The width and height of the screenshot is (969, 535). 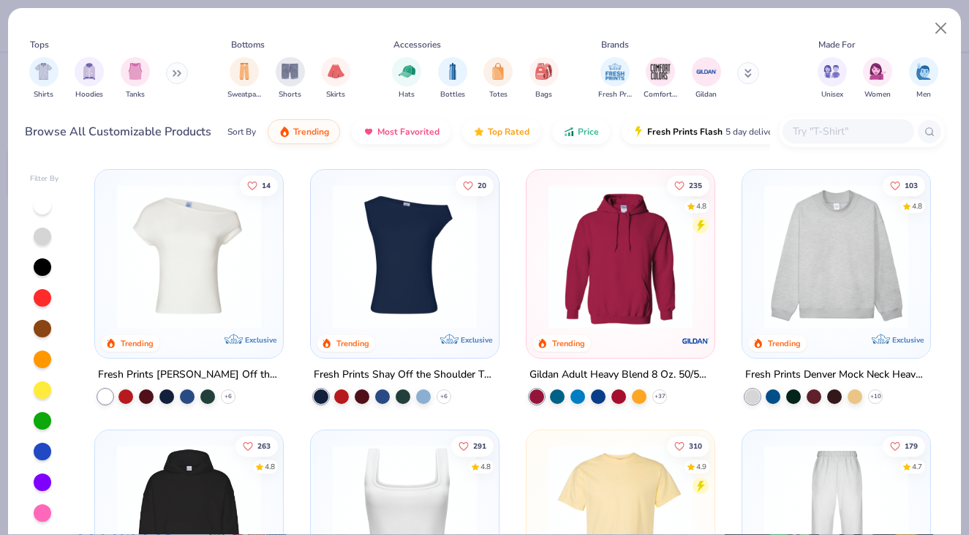 What do you see at coordinates (135, 71) in the screenshot?
I see `img: Tanks Image` at bounding box center [135, 71].